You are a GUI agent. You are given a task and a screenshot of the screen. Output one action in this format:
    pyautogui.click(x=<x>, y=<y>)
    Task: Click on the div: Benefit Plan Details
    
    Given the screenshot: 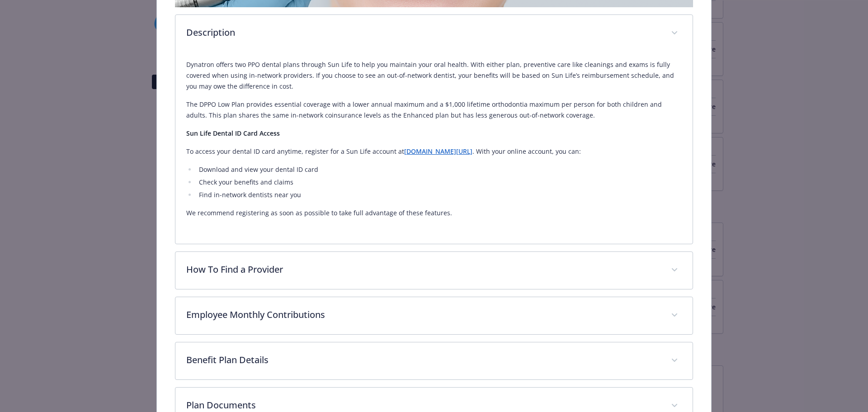 What is the action you would take?
    pyautogui.click(x=434, y=361)
    